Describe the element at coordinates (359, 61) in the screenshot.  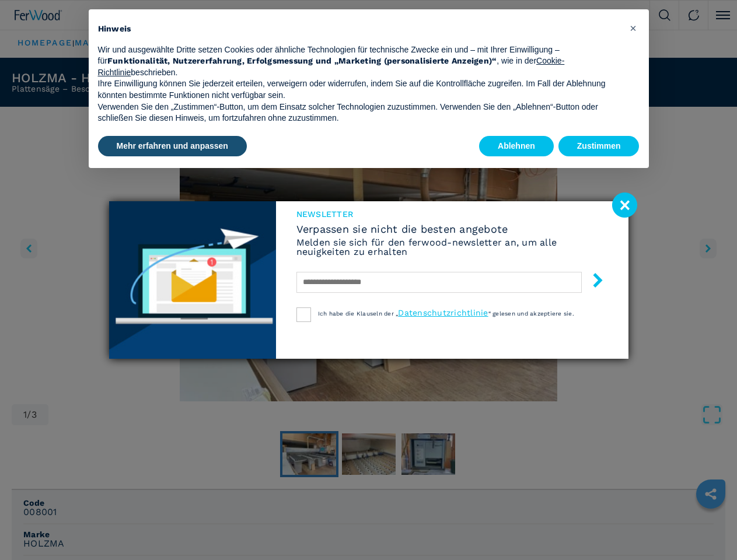
I see `p: Wir und ausgewählte Dritte setzen Cookies oder ähnliche Technologien für technische Zwecke ein un...` at that location.